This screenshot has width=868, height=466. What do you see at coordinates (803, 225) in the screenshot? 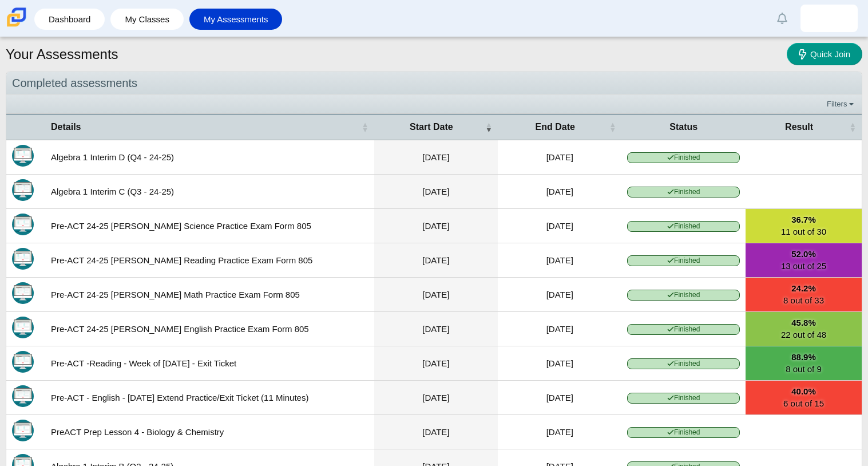
I see `a: 36.7%11 out of 30` at bounding box center [803, 225].